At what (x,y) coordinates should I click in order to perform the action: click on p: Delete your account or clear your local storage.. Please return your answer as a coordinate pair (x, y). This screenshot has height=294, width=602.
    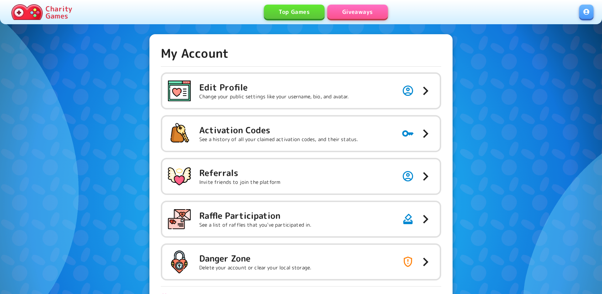
    Looking at the image, I should click on (255, 267).